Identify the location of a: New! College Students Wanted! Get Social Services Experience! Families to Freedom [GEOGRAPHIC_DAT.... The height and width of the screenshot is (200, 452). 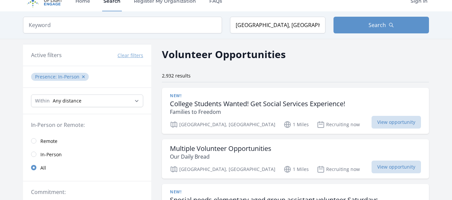
(295, 111).